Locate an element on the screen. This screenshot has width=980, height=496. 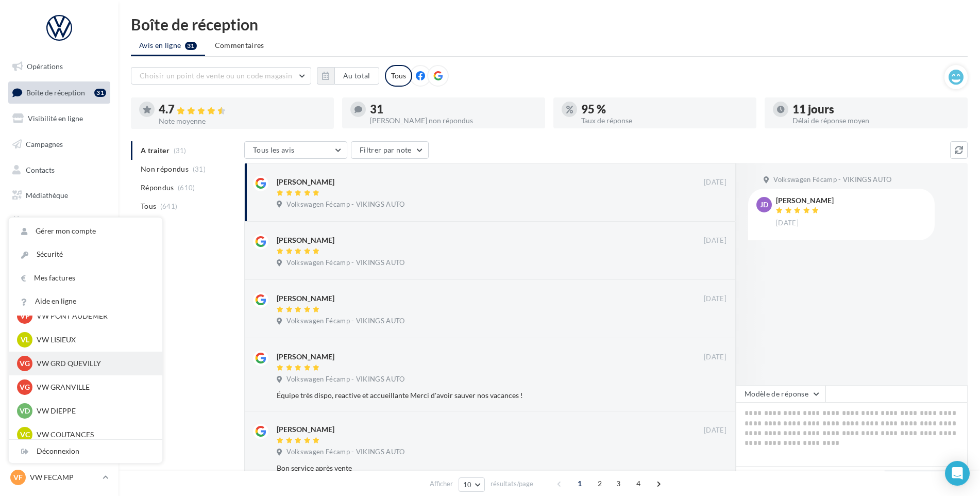
span: VL is located at coordinates (25, 340).